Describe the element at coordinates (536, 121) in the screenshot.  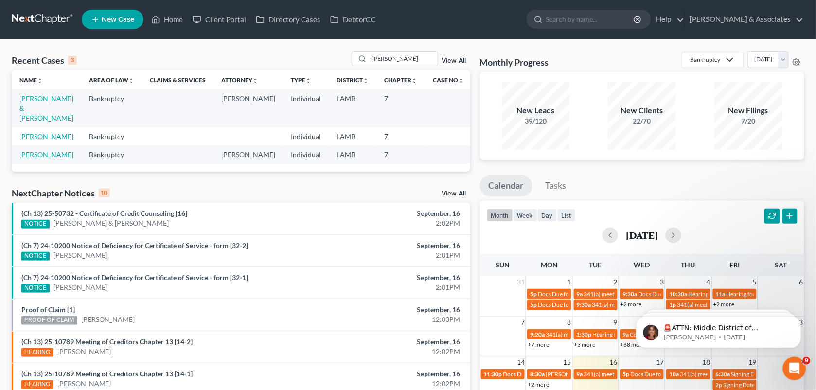
I see `div: 39/120` at that location.